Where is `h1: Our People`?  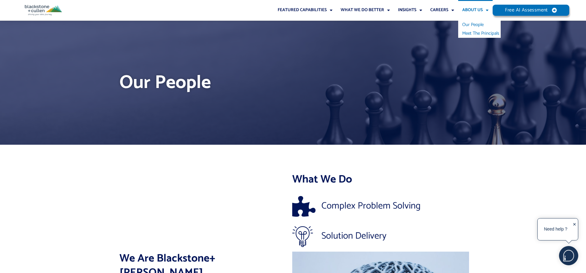
h1: Our People is located at coordinates (293, 83).